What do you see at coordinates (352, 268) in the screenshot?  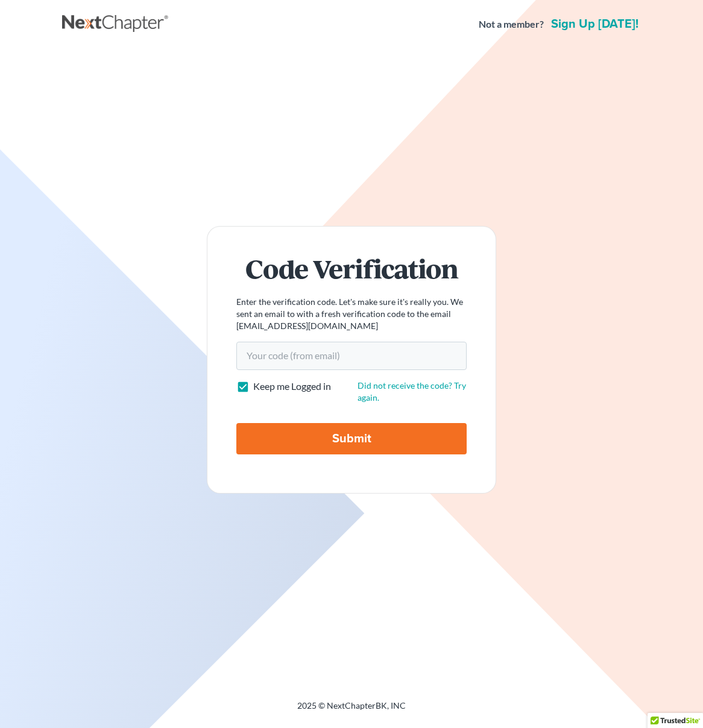 I see `h1: Code Verification` at bounding box center [352, 268].